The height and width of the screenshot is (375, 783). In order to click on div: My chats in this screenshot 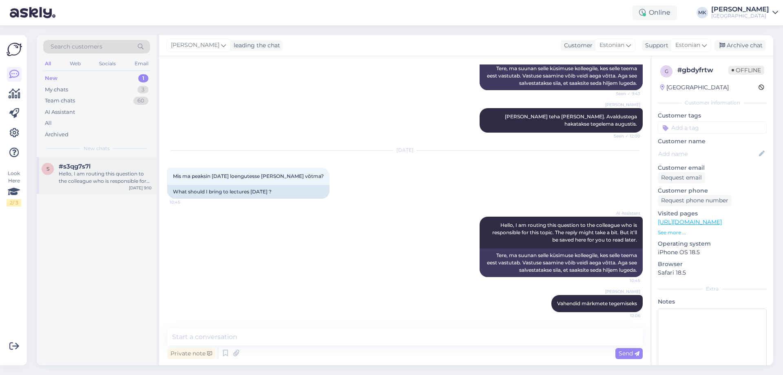, I will do `click(56, 90)`.